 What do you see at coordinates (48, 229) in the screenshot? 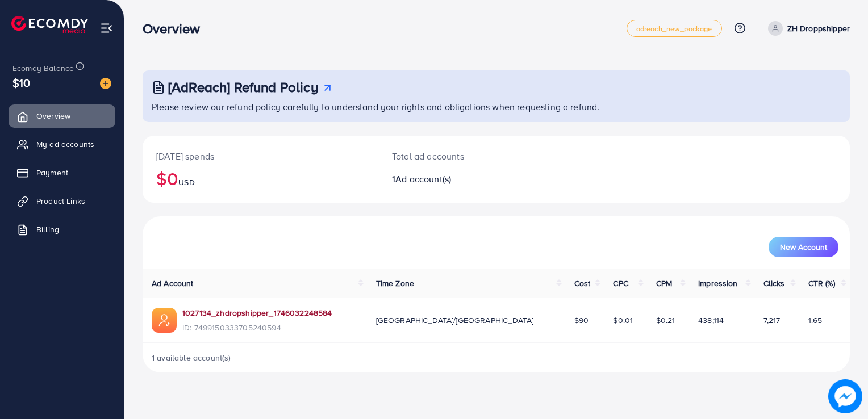
I see `span: Billing` at bounding box center [48, 229].